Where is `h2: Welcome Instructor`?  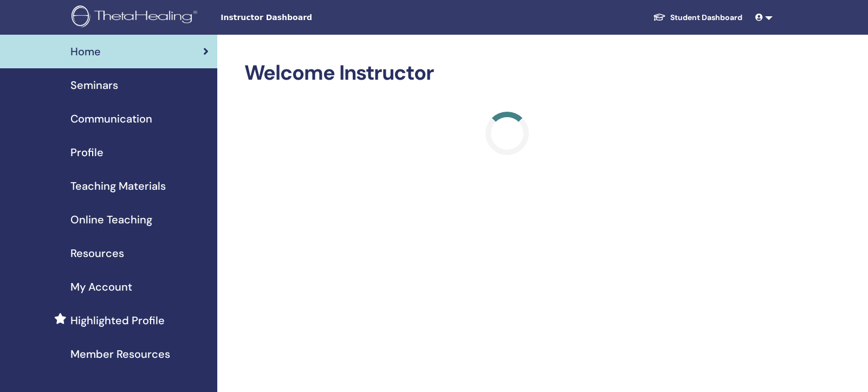
h2: Welcome Instructor is located at coordinates (508, 73).